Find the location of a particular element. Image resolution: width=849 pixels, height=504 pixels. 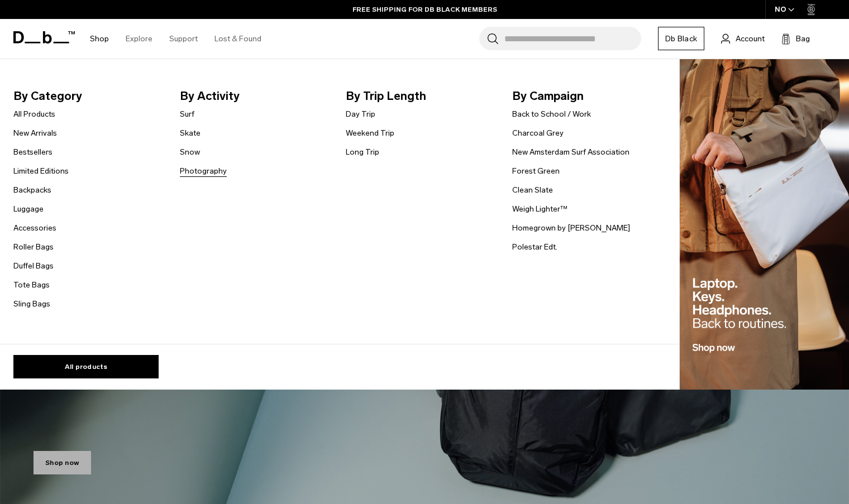

a: Photography is located at coordinates (204, 170).